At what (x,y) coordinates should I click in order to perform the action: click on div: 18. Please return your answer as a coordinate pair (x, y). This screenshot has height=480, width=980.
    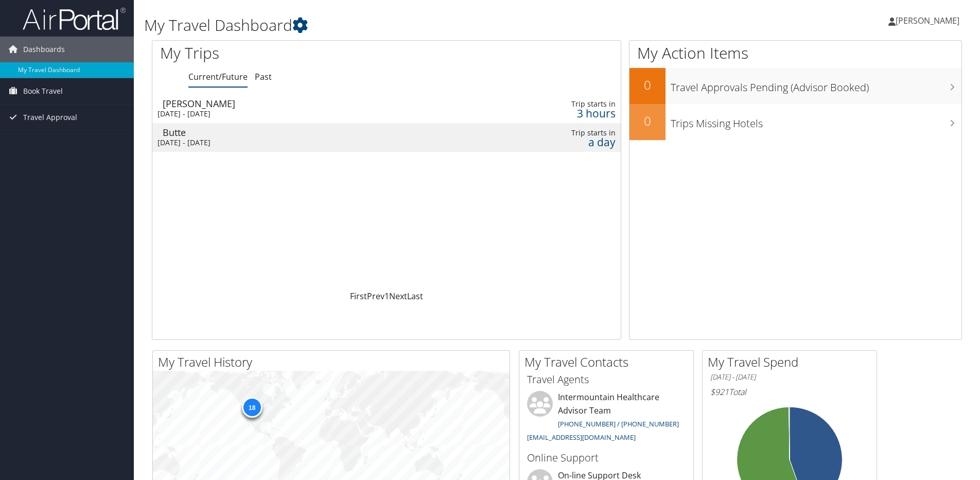
    Looking at the image, I should click on (252, 407).